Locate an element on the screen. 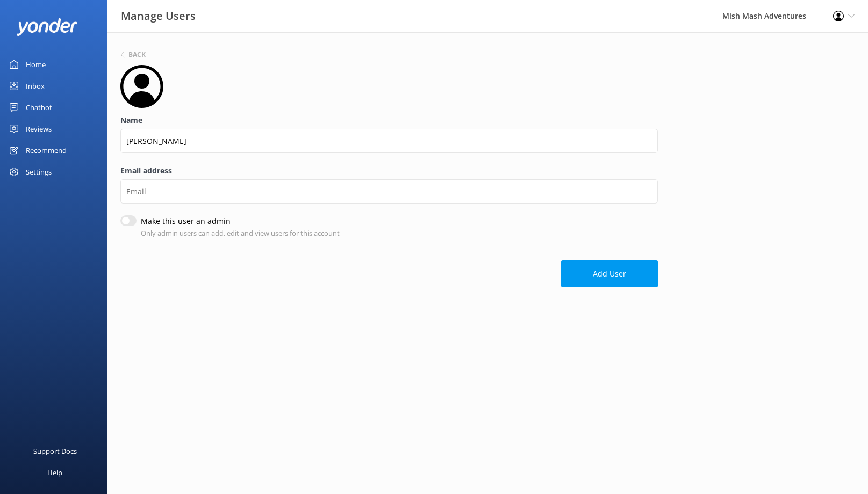 The image size is (868, 494). h6: Back is located at coordinates (137, 54).